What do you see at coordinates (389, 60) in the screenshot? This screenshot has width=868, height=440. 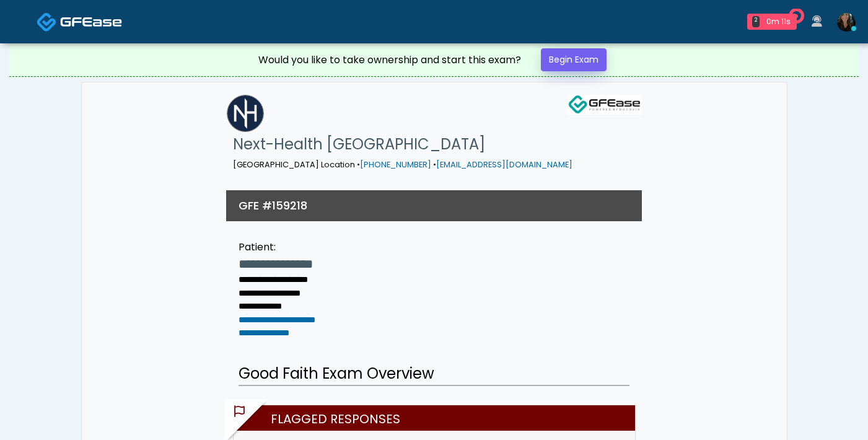 I see `div: Would you like to take ownership and start this exam?` at bounding box center [389, 60].